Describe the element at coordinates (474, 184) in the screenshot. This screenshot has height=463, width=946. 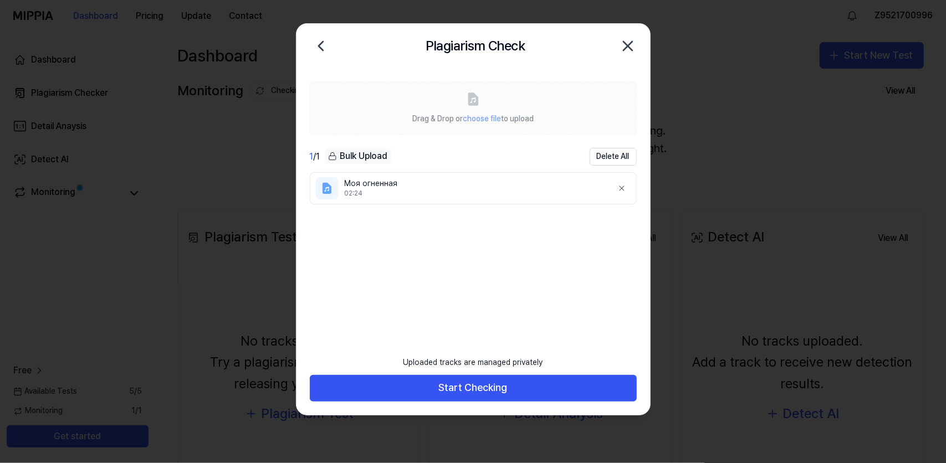
I see `div: Моя огненная` at that location.